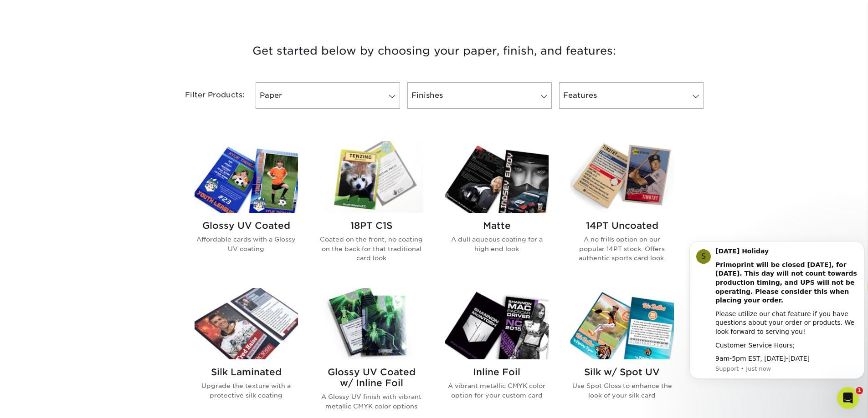 This screenshot has height=418, width=868. What do you see at coordinates (622, 226) in the screenshot?
I see `h2: 14PT Uncoated` at bounding box center [622, 226].